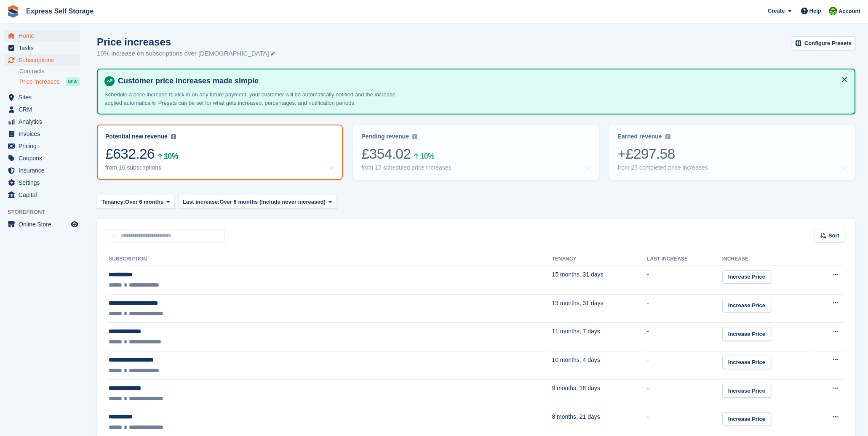  What do you see at coordinates (576, 416) in the screenshot?
I see `span: 8 months, 21 days` at bounding box center [576, 416].